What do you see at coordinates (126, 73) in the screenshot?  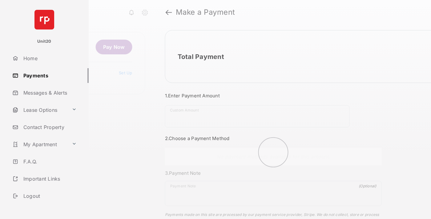 I see `a: Set Up` at bounding box center [126, 73].